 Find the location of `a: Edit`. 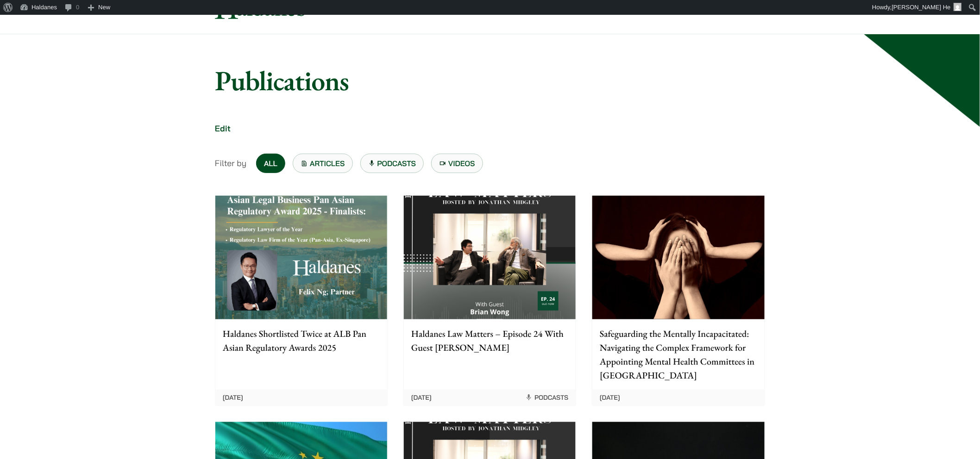

a: Edit is located at coordinates (223, 128).